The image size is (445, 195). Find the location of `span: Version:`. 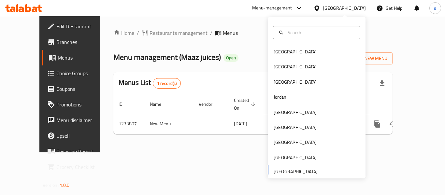

span: Version: is located at coordinates (50, 185).